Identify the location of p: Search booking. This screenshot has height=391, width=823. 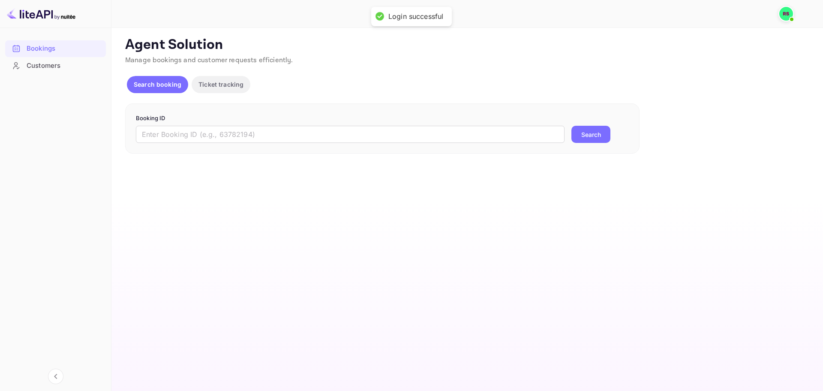
(157, 84).